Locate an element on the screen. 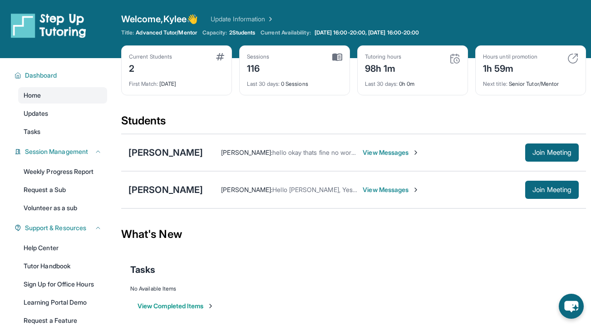 This screenshot has height=326, width=591. span: Current Availability: is located at coordinates (285, 33).